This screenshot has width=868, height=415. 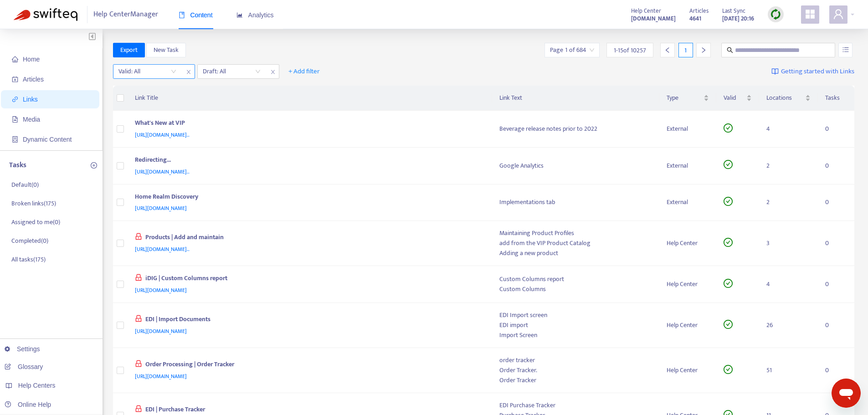 What do you see at coordinates (47, 139) in the screenshot?
I see `span: Dynamic Content` at bounding box center [47, 139].